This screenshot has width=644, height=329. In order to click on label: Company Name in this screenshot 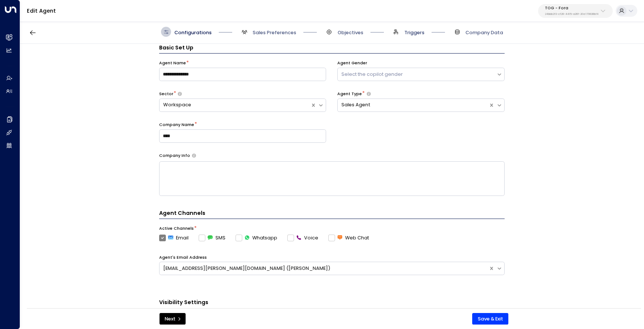, I will do `click(177, 125)`.